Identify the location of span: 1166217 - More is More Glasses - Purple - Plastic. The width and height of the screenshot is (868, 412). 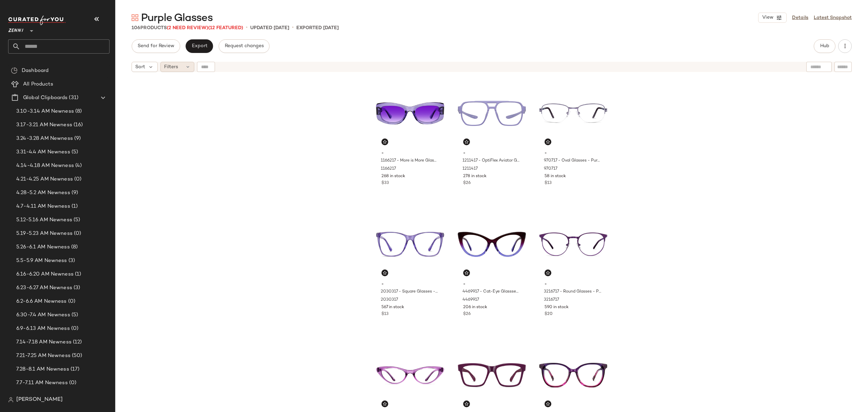
(409, 161).